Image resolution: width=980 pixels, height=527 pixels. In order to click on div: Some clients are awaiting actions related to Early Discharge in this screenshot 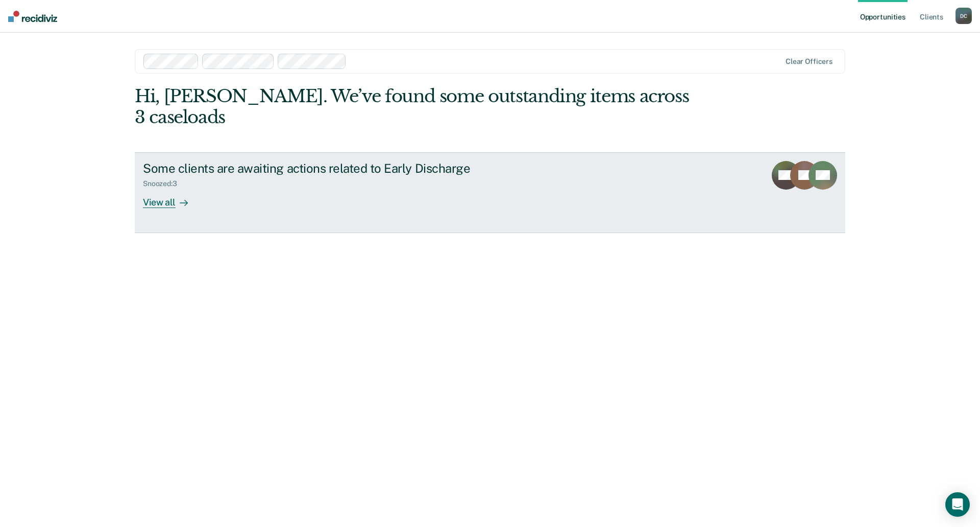, I will do `click(322, 168)`.